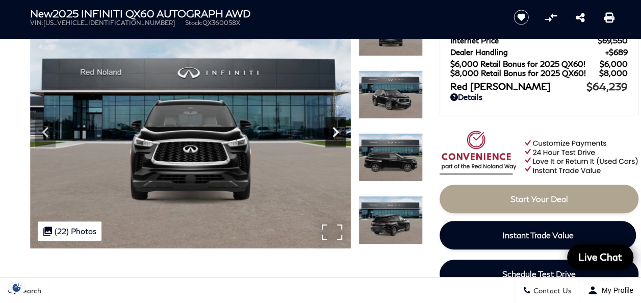 The height and width of the screenshot is (303, 641). I want to click on button: Compare Vehicle, so click(551, 17).